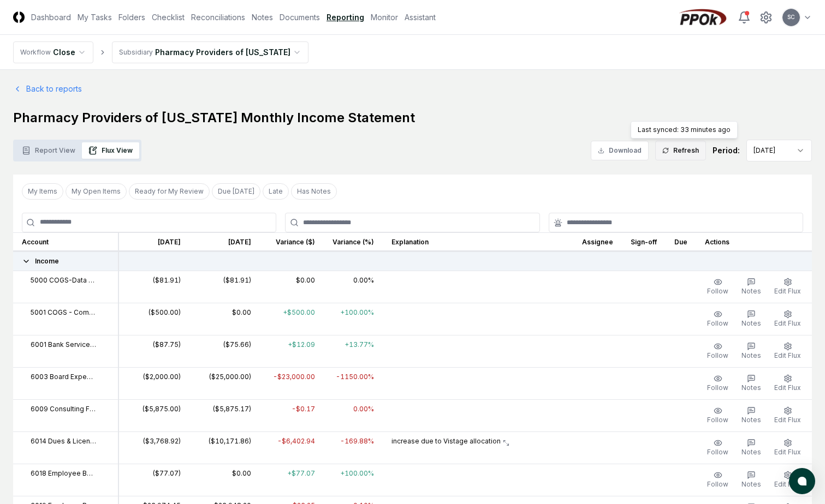  Describe the element at coordinates (225, 384) in the screenshot. I see `td: ($25,000.00)` at that location.